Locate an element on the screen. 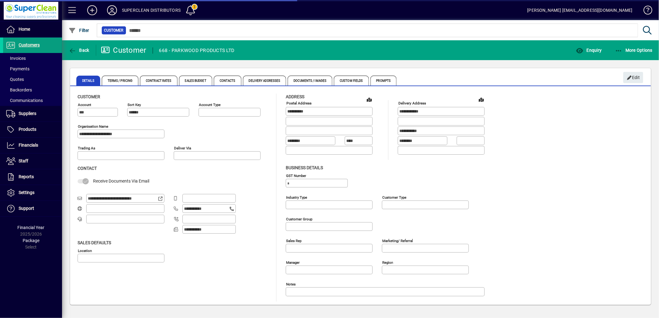 This screenshot has width=659, height=318. mat-label: Industry type is located at coordinates (297, 197).